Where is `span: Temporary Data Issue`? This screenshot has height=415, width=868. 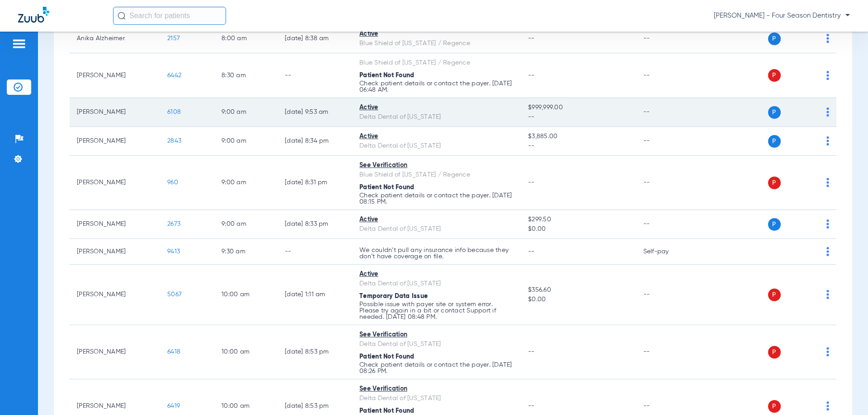 span: Temporary Data Issue is located at coordinates (393, 297).